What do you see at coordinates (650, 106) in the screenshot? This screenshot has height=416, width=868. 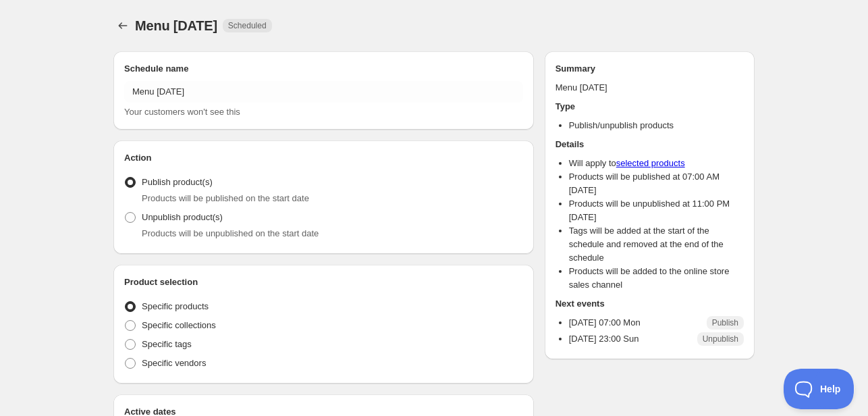 I see `h2: Type` at bounding box center [650, 106].